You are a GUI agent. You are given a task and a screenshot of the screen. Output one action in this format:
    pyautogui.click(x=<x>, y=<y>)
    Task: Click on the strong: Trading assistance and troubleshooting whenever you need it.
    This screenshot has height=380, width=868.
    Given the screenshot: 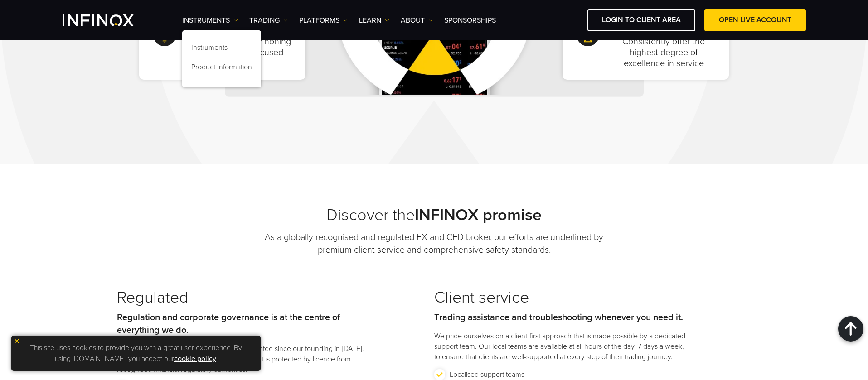 What is the action you would take?
    pyautogui.click(x=558, y=318)
    